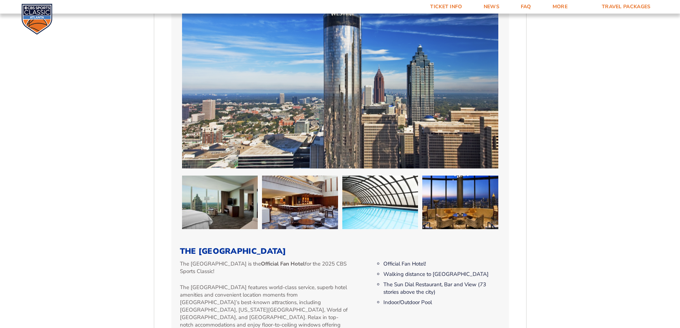  Describe the element at coordinates (37, 19) in the screenshot. I see `img: CBS Sports Classic` at that location.